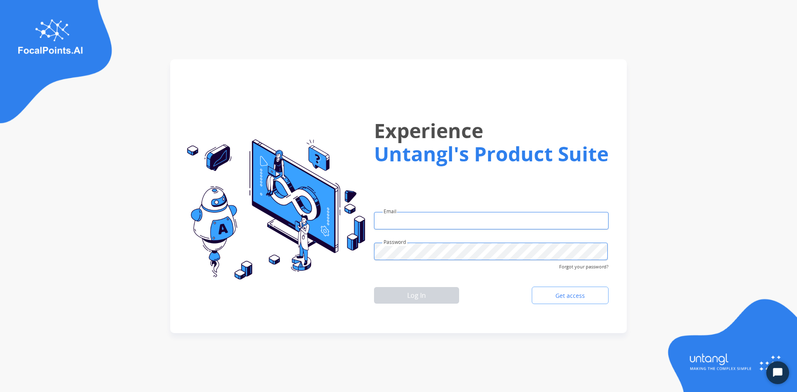  Describe the element at coordinates (491, 131) in the screenshot. I see `h1: Experience` at that location.